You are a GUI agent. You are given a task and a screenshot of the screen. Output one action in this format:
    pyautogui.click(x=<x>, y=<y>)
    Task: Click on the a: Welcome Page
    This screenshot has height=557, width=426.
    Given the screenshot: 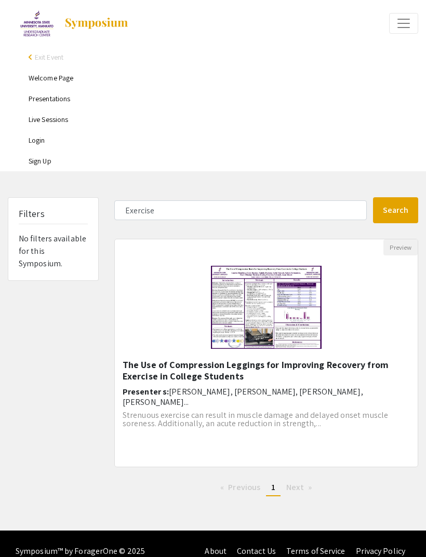 What is the action you would take?
    pyautogui.click(x=51, y=78)
    